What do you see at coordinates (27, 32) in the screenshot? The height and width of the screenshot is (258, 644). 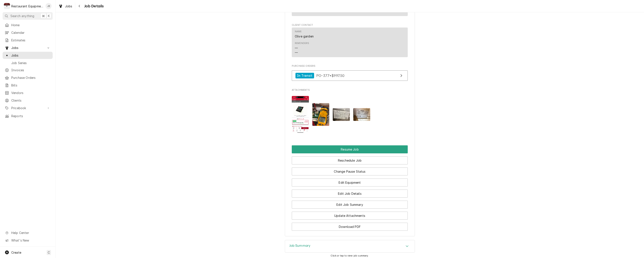 I see `a: Calendar` at bounding box center [27, 32].